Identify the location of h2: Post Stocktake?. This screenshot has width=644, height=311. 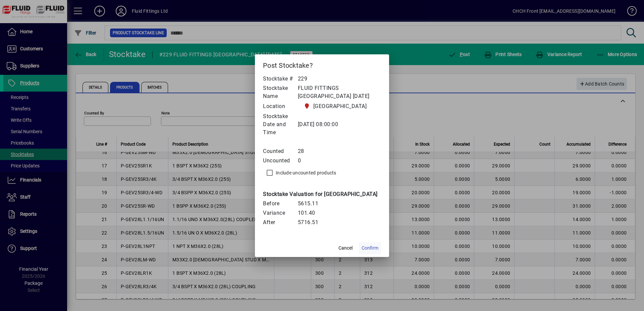
(322, 64).